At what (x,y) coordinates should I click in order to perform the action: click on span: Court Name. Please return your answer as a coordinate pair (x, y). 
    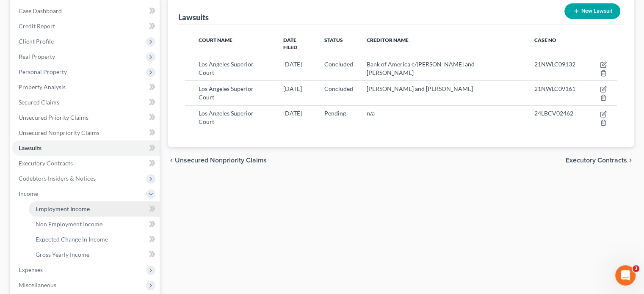
    Looking at the image, I should click on (215, 40).